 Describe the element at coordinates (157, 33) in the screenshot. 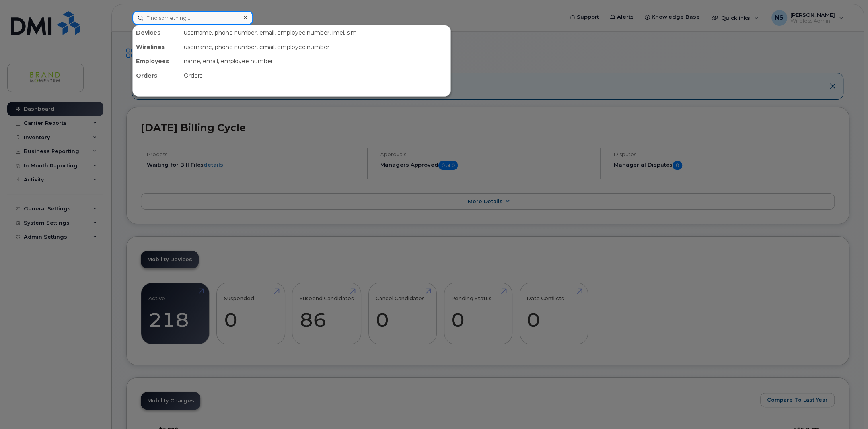

I see `div: Devices` at that location.